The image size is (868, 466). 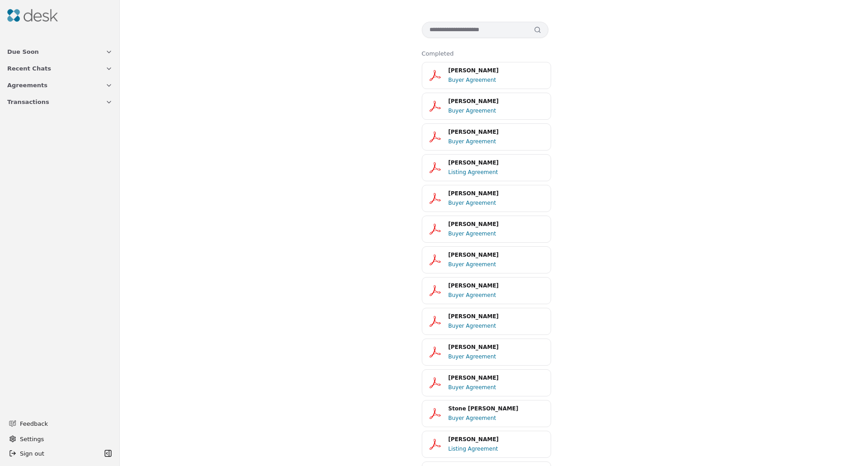 What do you see at coordinates (32, 439) in the screenshot?
I see `span: Settings` at bounding box center [32, 439].